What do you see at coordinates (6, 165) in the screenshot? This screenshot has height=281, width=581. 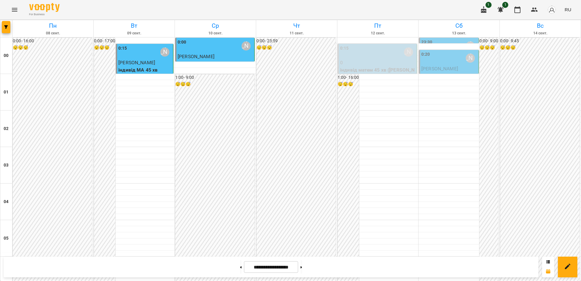 I see `h6: 03` at bounding box center [6, 165].